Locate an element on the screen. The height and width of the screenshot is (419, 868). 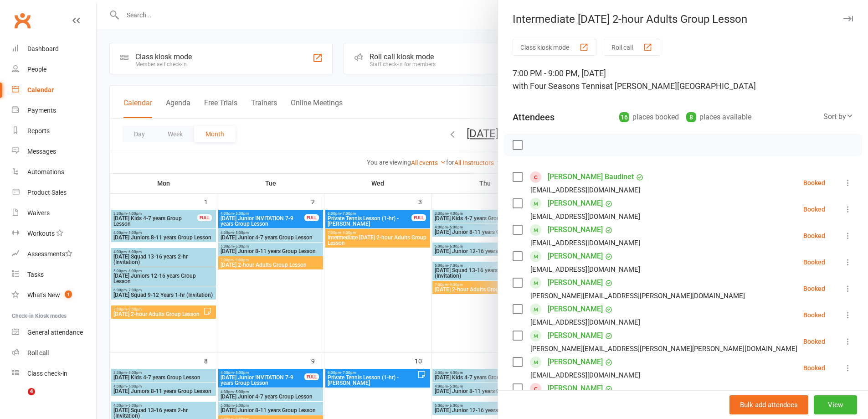
a: General attendance kiosk mode is located at coordinates (54, 332).